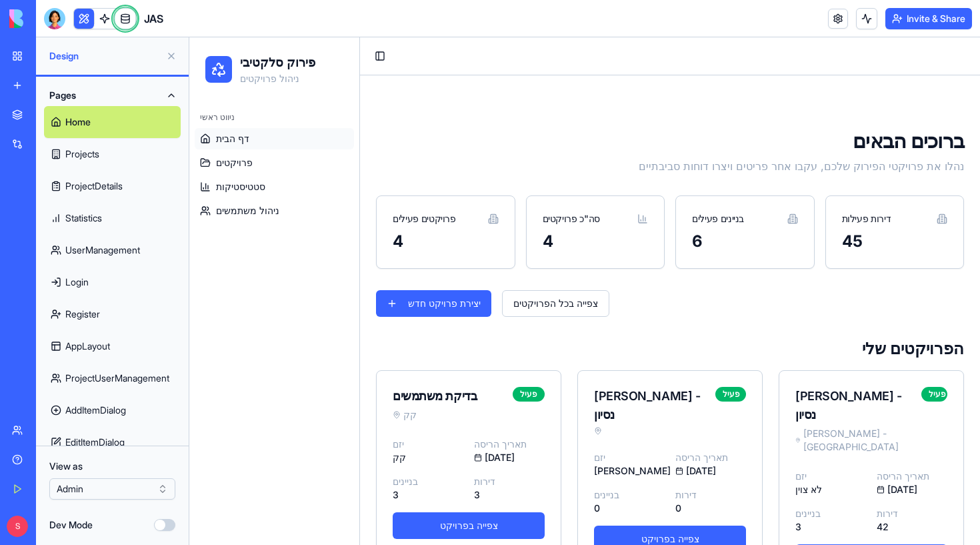  I want to click on button: Invite & Share, so click(929, 19).